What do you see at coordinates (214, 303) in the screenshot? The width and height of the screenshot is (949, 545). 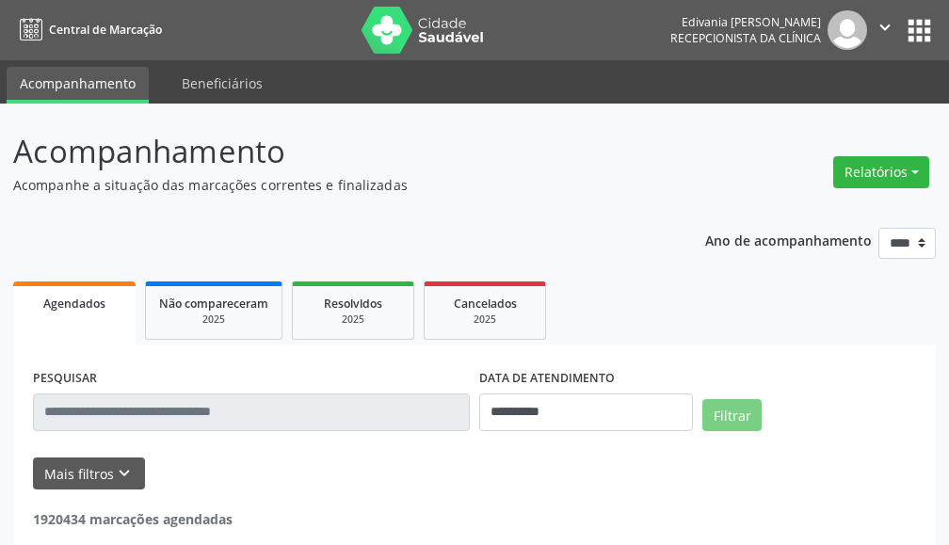 I see `span: Não compareceram` at bounding box center [214, 303].